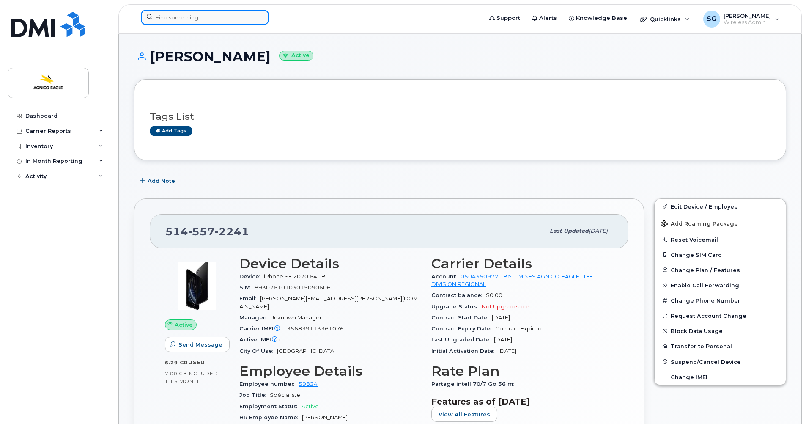 The image size is (806, 424). I want to click on h3: Device Details, so click(330, 263).